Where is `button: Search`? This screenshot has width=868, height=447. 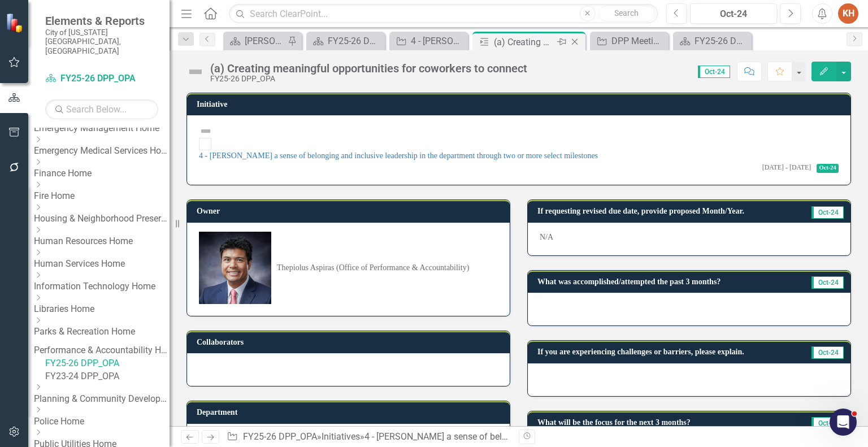
button: Search is located at coordinates (627, 14).